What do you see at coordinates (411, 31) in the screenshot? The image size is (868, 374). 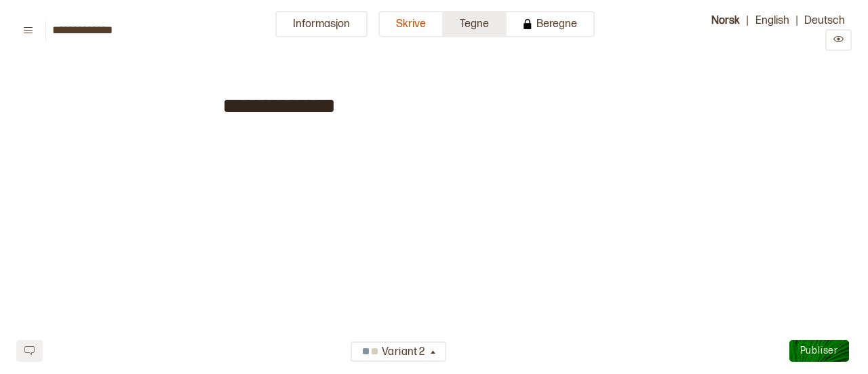 I see `a: Skrive` at bounding box center [411, 31].